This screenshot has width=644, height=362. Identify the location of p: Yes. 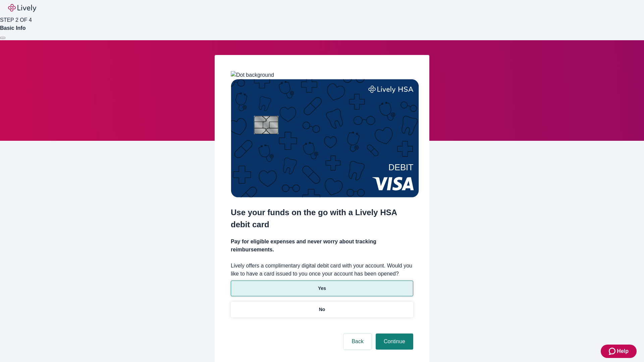
(322, 288).